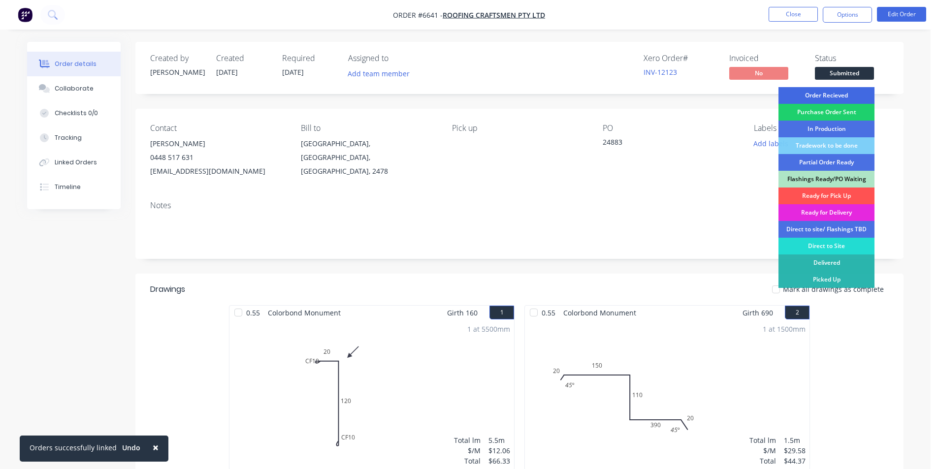 This screenshot has height=469, width=938. Describe the element at coordinates (664, 144) in the screenshot. I see `div: 24883` at that location.